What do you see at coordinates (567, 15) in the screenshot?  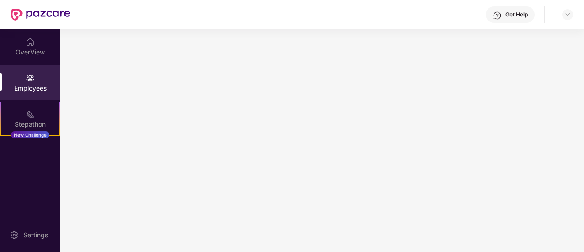 I see `img: svg+xml;base64,PHN2ZyBpZD0iRHJvcGRvd24tMzJ4MzIiIHhtbG5zPSJodHRwOi8vd3d3LnczLm9yZy8yMDAwL3N2ZyIgd2...` at bounding box center [567, 15].